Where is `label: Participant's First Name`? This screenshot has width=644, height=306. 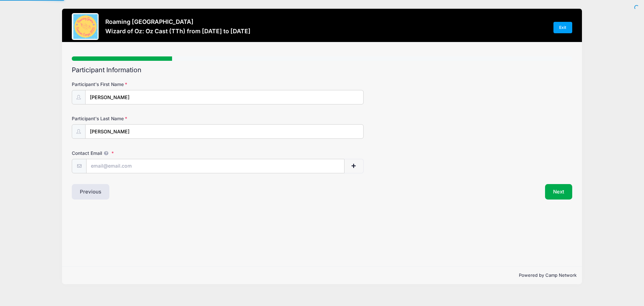
label: Participant's First Name is located at coordinates (155, 84).